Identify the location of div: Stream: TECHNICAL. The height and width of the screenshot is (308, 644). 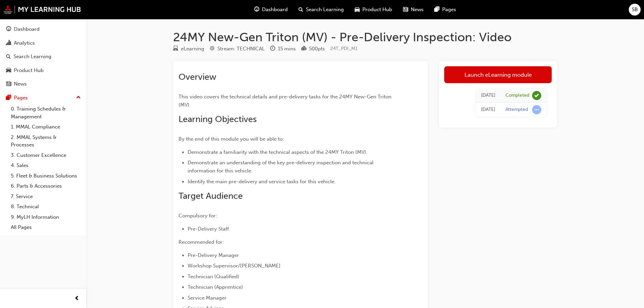
(241, 48).